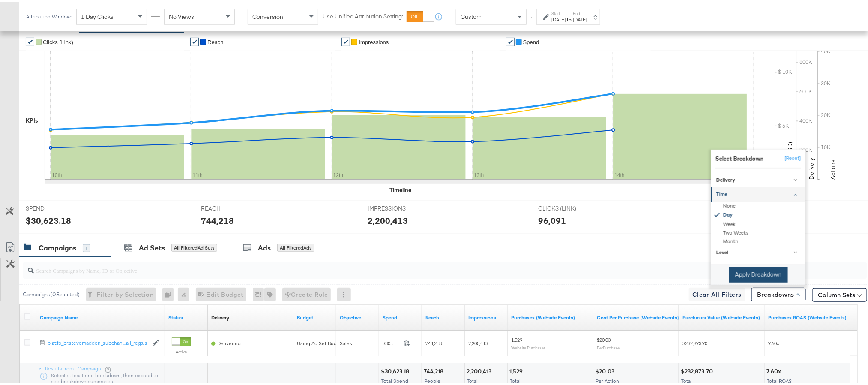  I want to click on a: Your campaign's objective., so click(358, 316).